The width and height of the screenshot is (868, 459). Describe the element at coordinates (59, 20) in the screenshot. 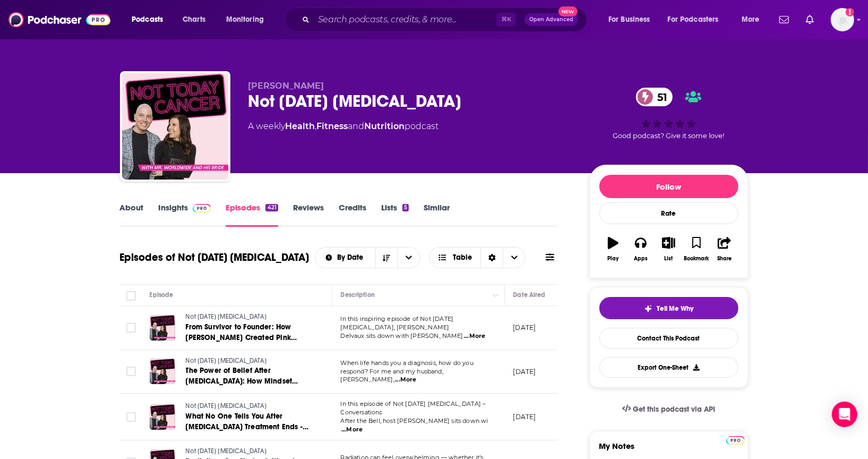

I see `img: Podchaser - Follow, Share and Rate Podcasts` at that location.